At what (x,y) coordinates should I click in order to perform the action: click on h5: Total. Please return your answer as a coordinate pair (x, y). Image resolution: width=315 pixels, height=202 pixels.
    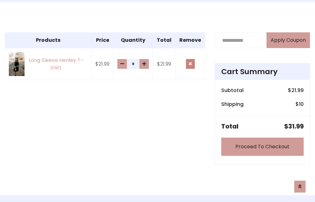
    Looking at the image, I should click on (230, 127).